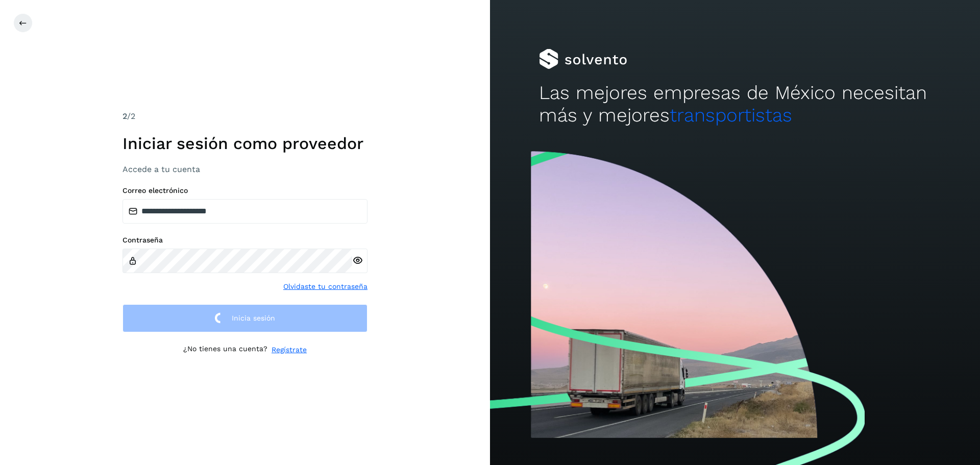  What do you see at coordinates (253, 318) in the screenshot?
I see `span: Inicia sesión` at bounding box center [253, 318].